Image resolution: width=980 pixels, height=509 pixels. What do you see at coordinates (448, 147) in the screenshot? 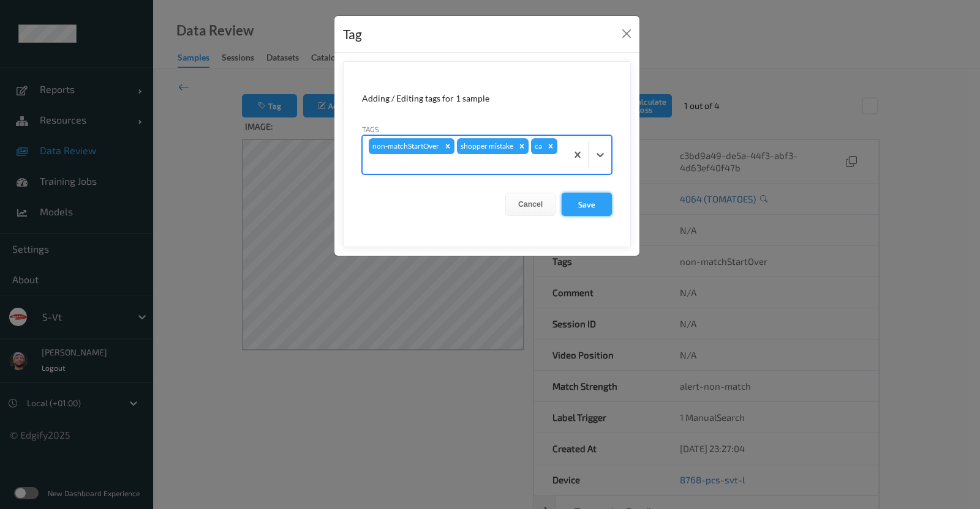
I see `div: Remove non-matchStartOver` at bounding box center [448, 147].